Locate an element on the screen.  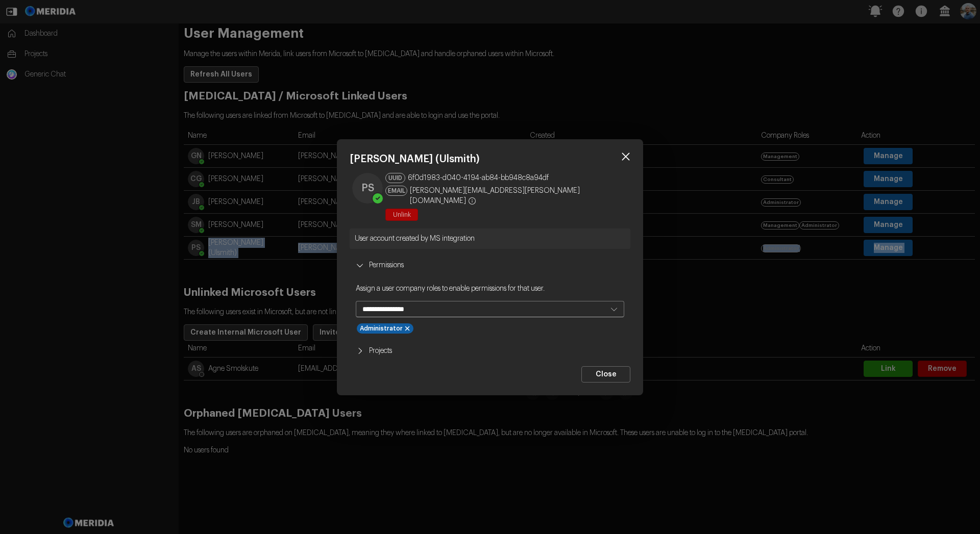
span: Paul Smith (Ulsmith) is located at coordinates (367, 188).